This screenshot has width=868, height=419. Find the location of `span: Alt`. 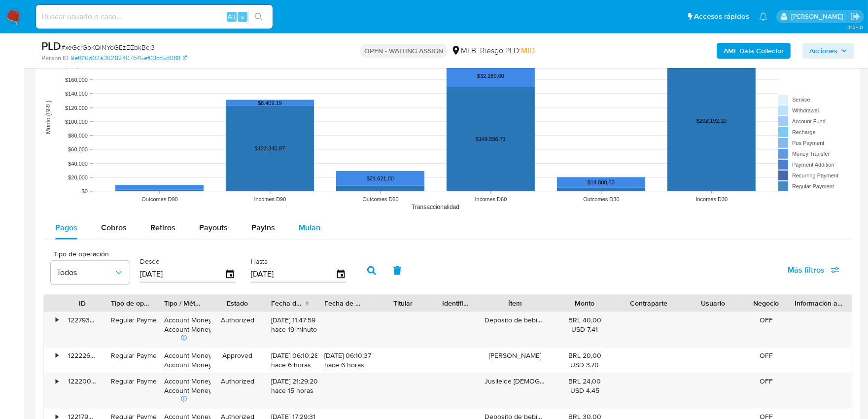

span: Alt is located at coordinates (232, 16).